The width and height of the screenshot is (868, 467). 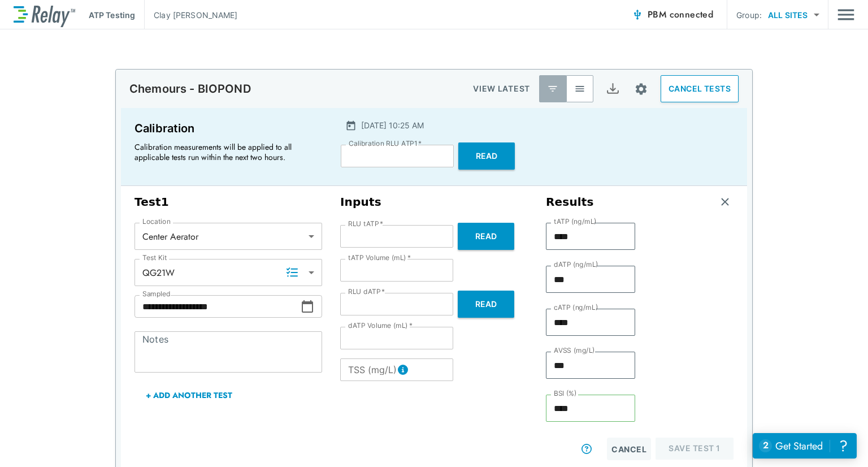 I want to click on label: Calibration RLU ATP1, so click(x=385, y=143).